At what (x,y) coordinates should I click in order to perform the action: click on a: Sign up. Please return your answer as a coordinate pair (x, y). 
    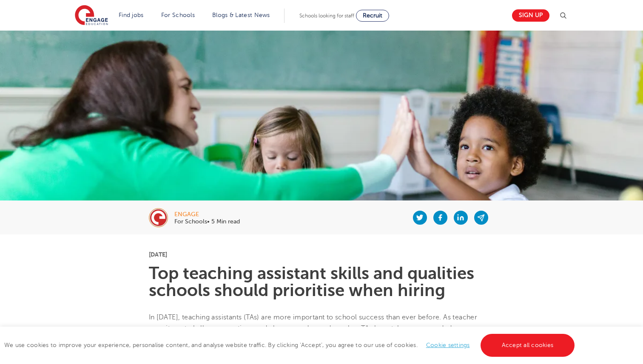
    Looking at the image, I should click on (531, 15).